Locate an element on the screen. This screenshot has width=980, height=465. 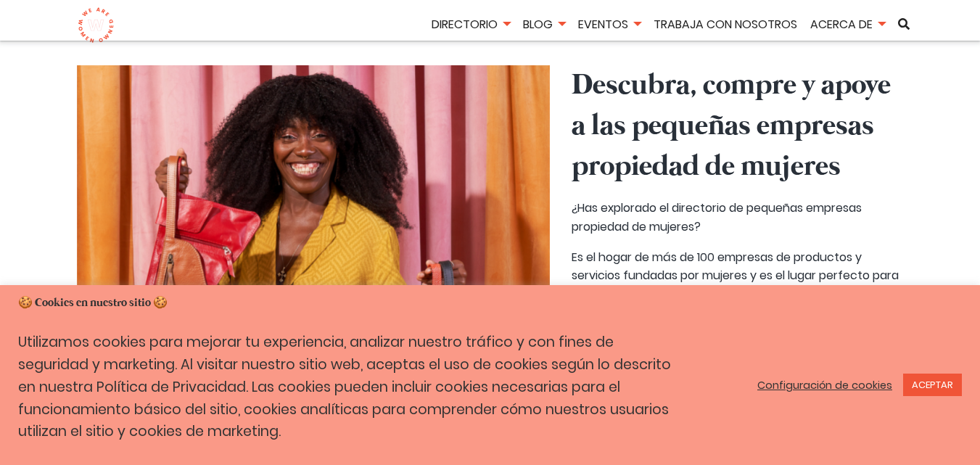
font: 🍪 Cookies en nuestro sitio 🍪 is located at coordinates (93, 302).